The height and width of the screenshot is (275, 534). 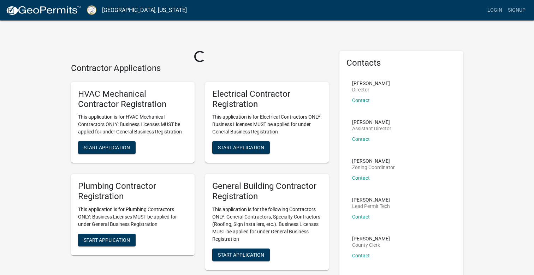 I want to click on p: This application is for Plumbing Contractors ONLY: Business Licenses MUST be applied for under Ge..., so click(x=133, y=217).